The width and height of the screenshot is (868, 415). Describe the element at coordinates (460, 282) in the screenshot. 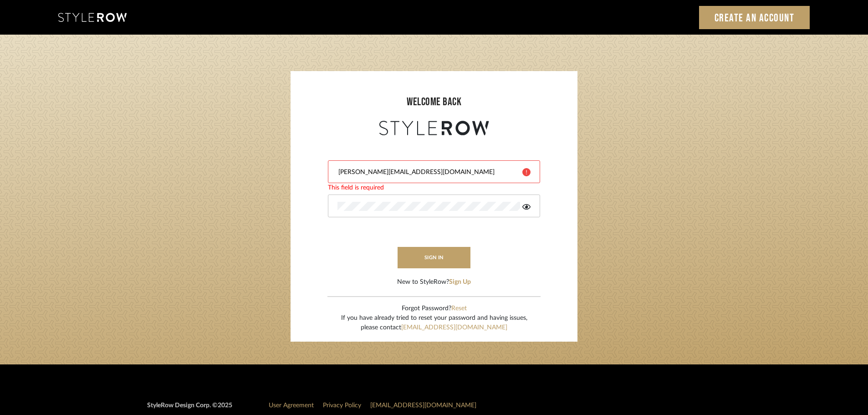

I see `button: Sign Up` at that location.